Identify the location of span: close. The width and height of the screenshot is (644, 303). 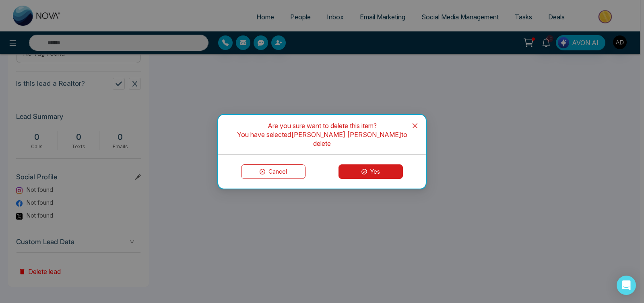
(415, 126).